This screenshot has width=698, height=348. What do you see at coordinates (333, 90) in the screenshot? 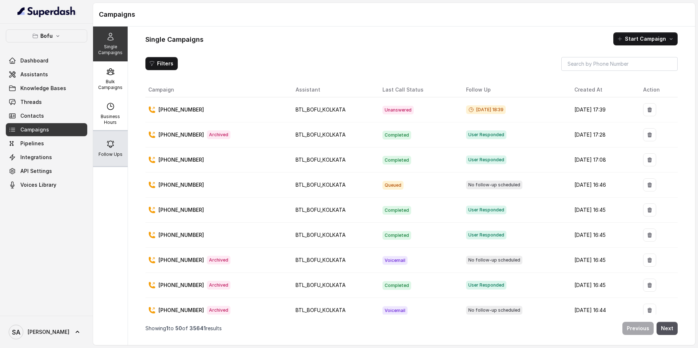
I see `th: Assistant` at bounding box center [333, 90].